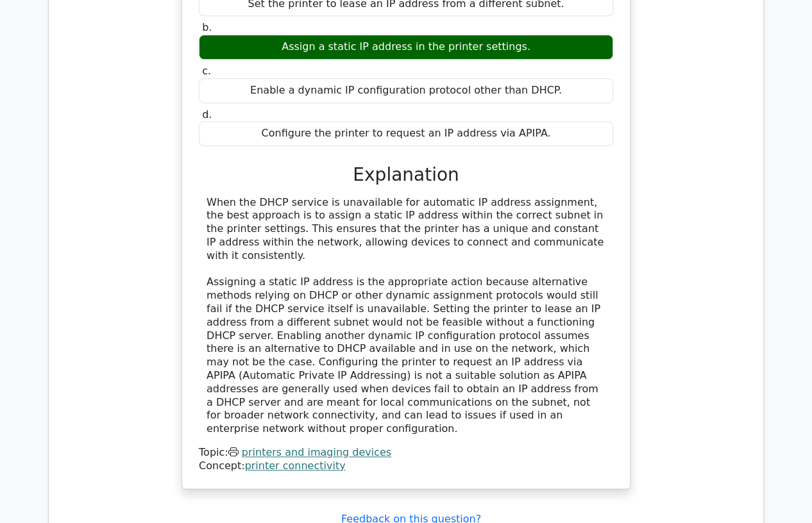 The width and height of the screenshot is (812, 523). I want to click on span: b., so click(206, 27).